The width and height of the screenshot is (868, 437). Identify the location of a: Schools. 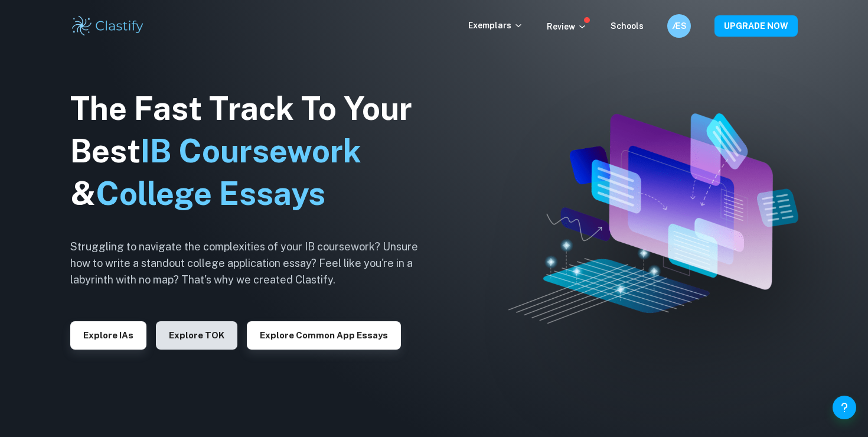
(627, 26).